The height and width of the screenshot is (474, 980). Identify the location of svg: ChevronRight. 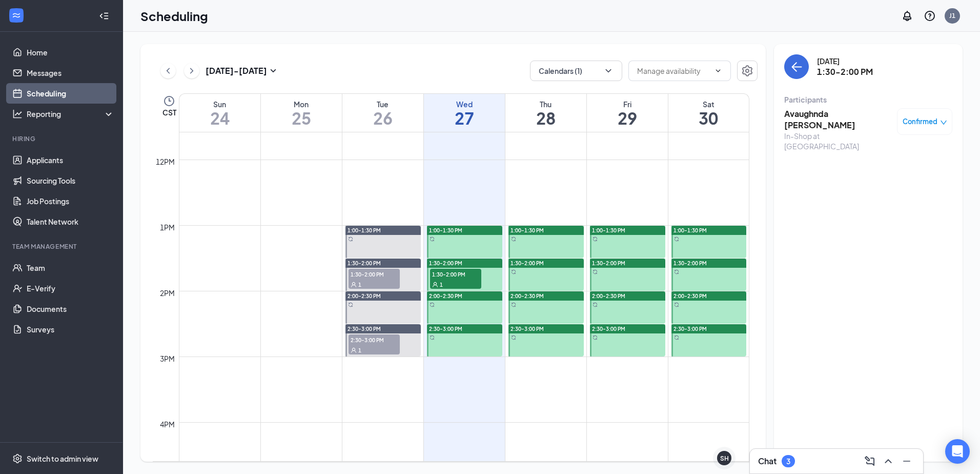
(192, 71).